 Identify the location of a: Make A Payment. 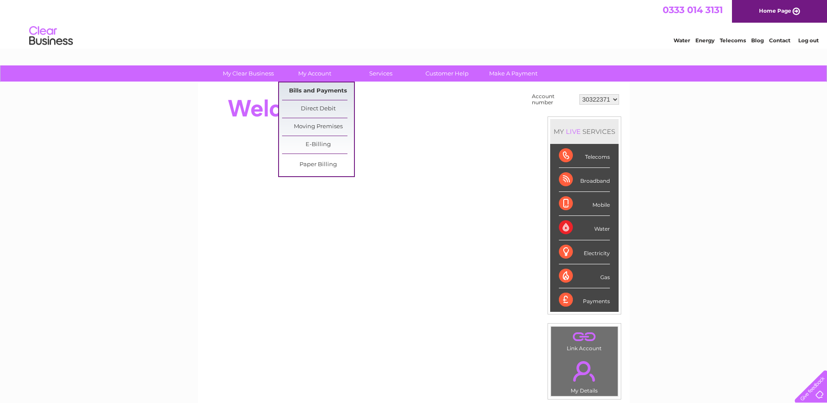
(513, 73).